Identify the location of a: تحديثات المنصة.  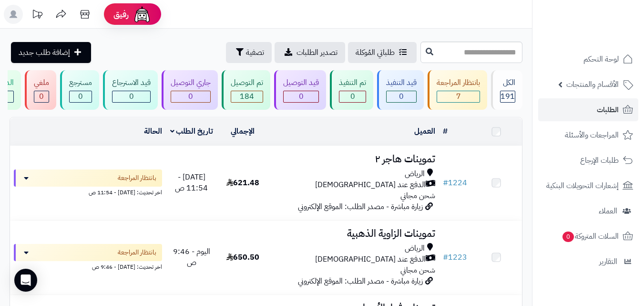
(37, 15).